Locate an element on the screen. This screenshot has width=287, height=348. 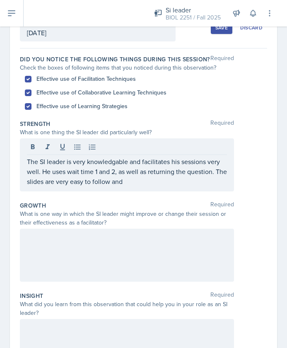
p: The SI leader is very knowledgable and facilitates his sessions very well. He uses wait time 1 an... is located at coordinates (127, 172).